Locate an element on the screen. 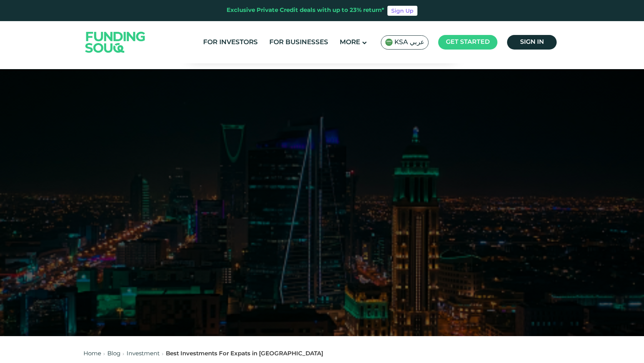  span: More is located at coordinates (350, 42).